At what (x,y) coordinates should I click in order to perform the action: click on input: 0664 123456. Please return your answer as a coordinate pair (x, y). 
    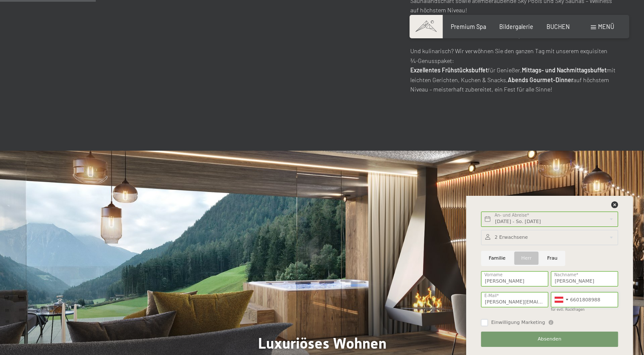
    Looking at the image, I should click on (584, 300).